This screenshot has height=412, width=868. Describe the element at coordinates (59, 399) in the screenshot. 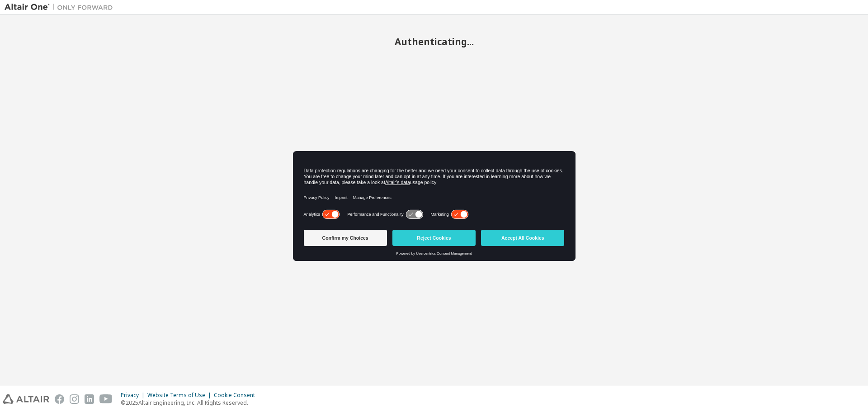

I see `img: facebook.svg` at that location.